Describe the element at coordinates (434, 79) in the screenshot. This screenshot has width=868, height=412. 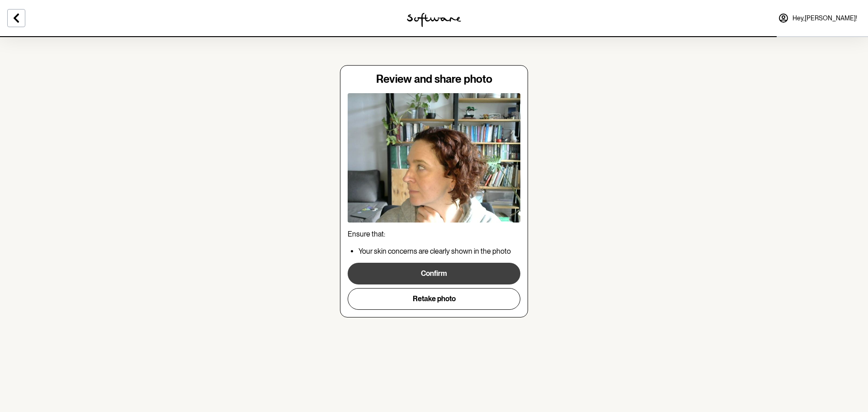
I see `h4: Review and share photo` at that location.